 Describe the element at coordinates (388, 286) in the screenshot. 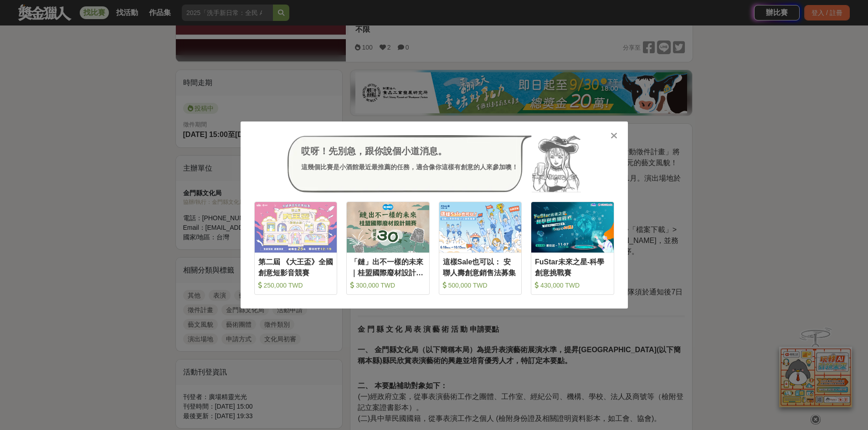

I see `div: 300,000 TWD` at that location.